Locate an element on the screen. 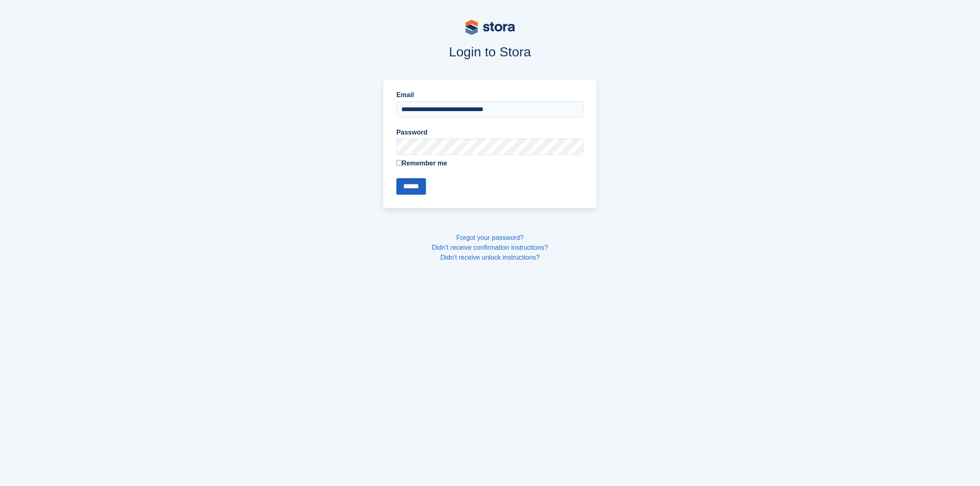  label: Email is located at coordinates (490, 95).